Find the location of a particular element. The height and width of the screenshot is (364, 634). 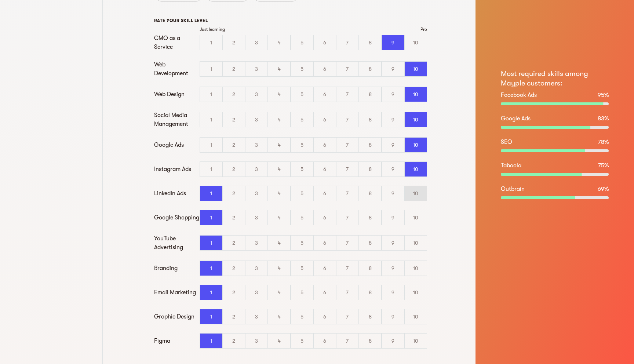

p: Instagram Ads is located at coordinates (177, 169).